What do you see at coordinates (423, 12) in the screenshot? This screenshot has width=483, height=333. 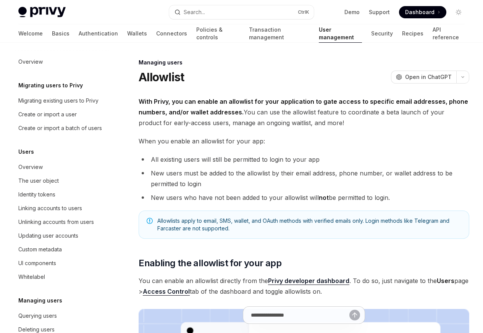 I see `a: Dashboard` at bounding box center [423, 12].